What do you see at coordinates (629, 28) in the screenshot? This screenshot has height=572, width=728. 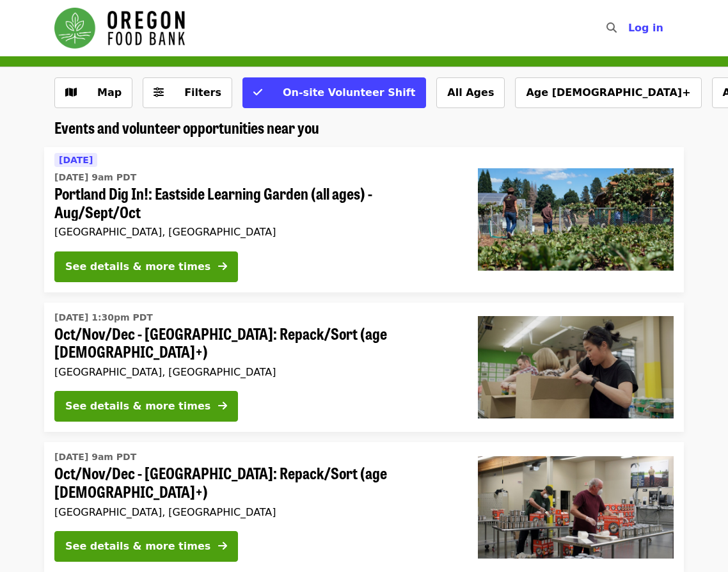 I see `input: Search` at bounding box center [629, 28].